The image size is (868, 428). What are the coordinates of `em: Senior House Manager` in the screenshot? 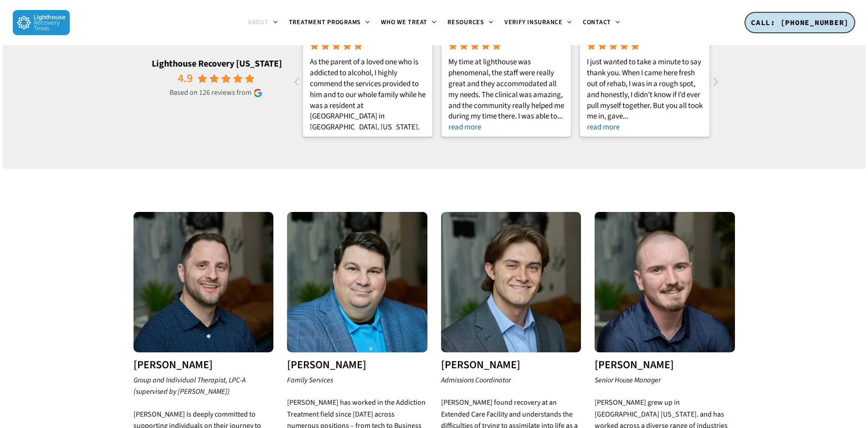 It's located at (627, 380).